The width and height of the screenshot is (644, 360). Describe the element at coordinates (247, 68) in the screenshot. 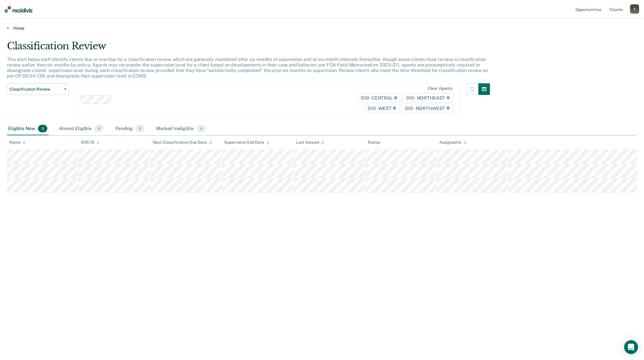

I see `p: This alert helps staff identify clients due or overdue for a classification review, which are gen...` at that location.